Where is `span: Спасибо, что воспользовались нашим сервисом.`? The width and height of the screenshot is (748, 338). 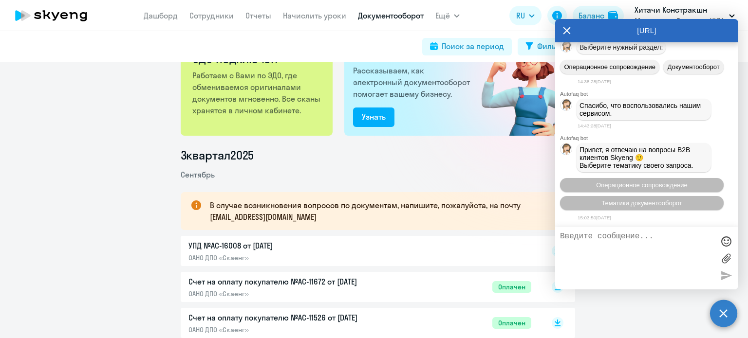 span: Спасибо, что воспользовались нашим сервисом. is located at coordinates (641, 110).